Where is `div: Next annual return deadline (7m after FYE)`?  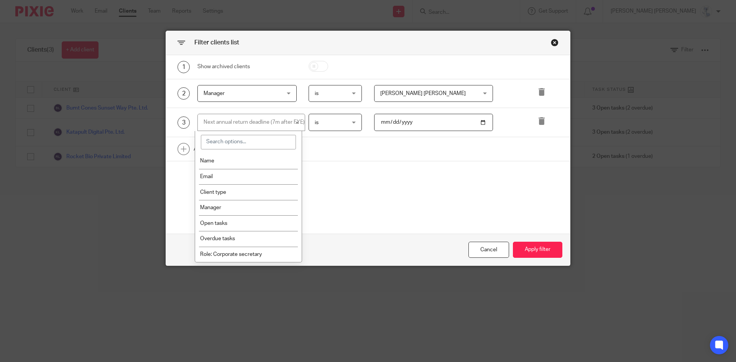
div: Next annual return deadline (7m after FYE) is located at coordinates (254, 122).